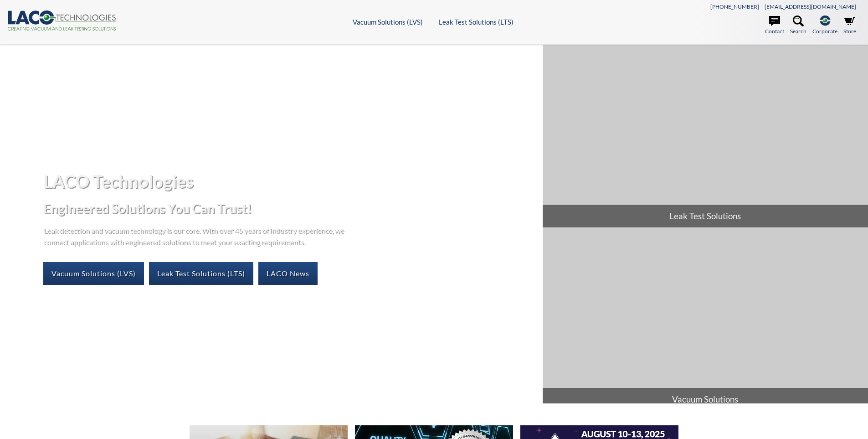 The image size is (868, 439). Describe the element at coordinates (196, 236) in the screenshot. I see `p: Leak detection and vacuum technology is our core. With over 45 years of industry experience, we c...` at that location.